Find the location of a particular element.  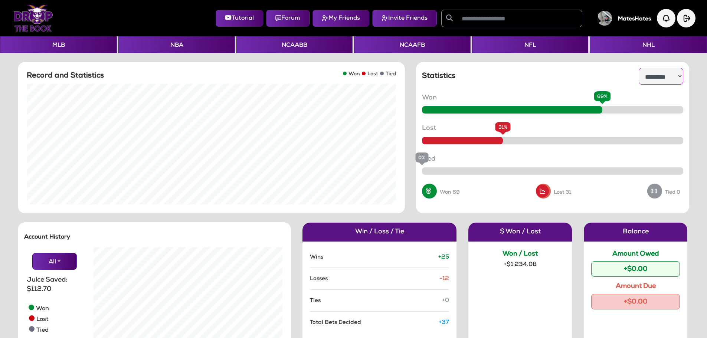

h6: Won / Lost is located at coordinates (520, 255).